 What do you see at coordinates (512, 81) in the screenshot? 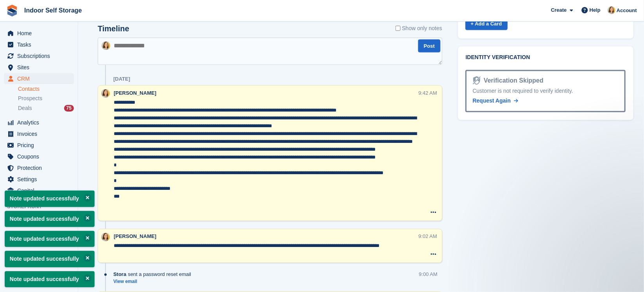
I see `div: Verification Skipped` at bounding box center [512, 81].